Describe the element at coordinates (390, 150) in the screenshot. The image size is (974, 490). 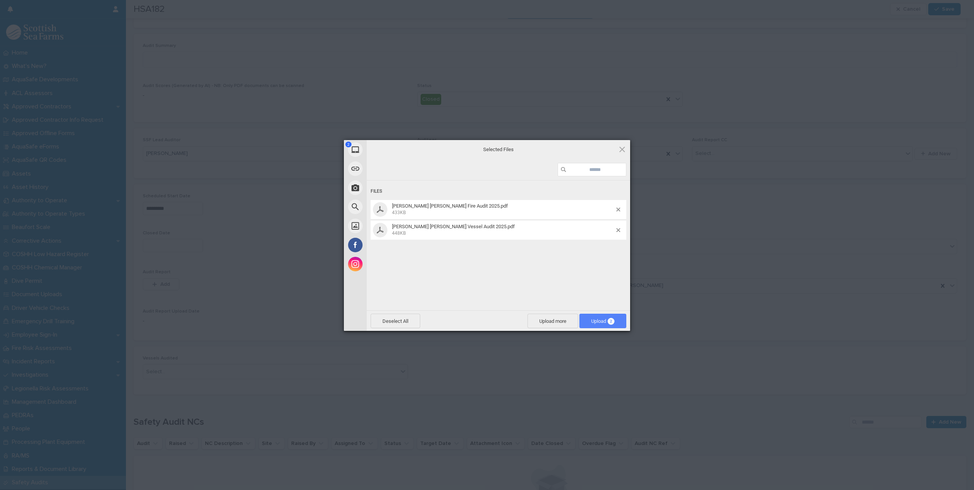
I see `div: My Device` at that location.